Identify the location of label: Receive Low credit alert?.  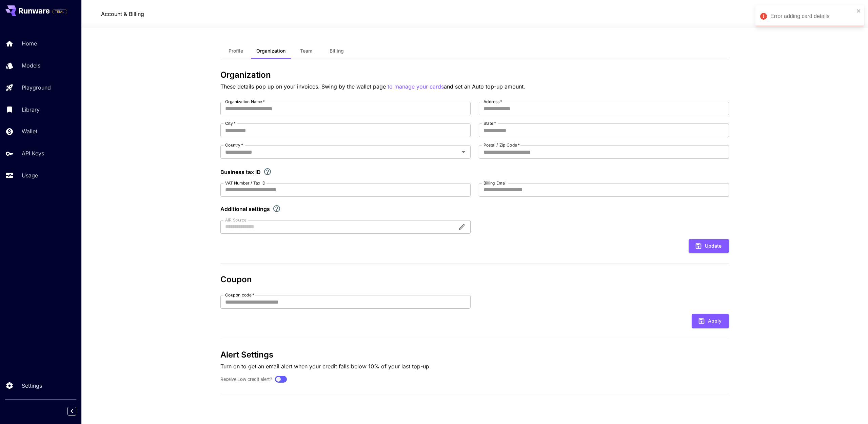
(246, 379).